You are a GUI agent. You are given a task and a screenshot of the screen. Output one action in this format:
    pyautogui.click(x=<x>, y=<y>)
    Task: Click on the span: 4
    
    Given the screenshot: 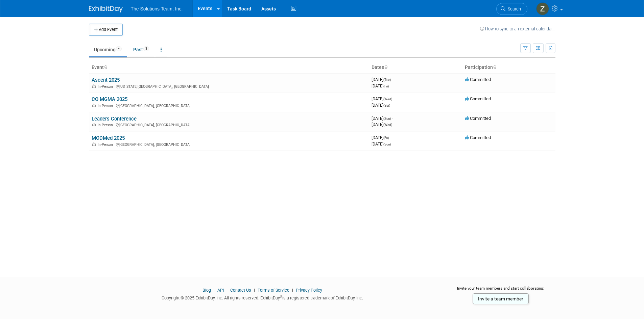 What is the action you would take?
    pyautogui.click(x=119, y=49)
    